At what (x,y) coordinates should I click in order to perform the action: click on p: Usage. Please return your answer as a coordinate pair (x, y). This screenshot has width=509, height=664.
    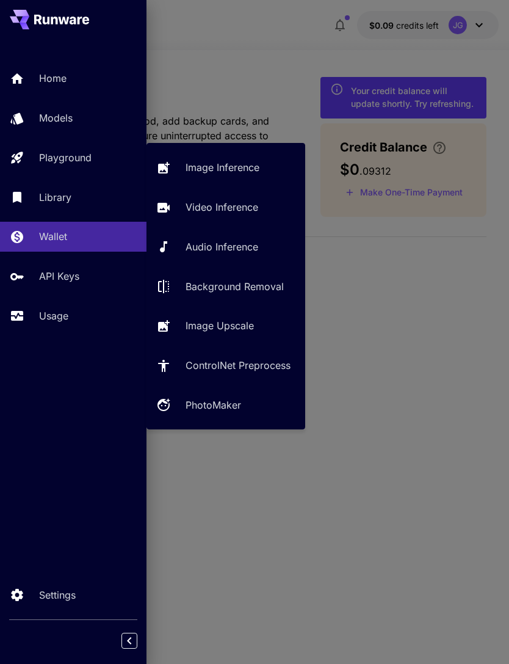
    Looking at the image, I should click on (54, 316).